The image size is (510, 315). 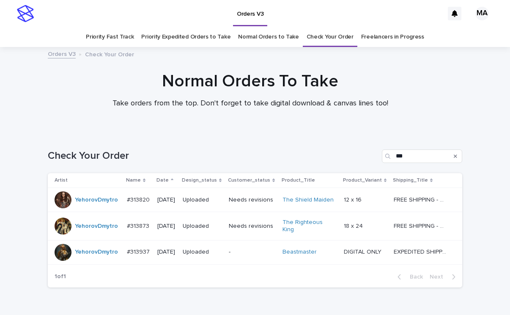 I want to click on p: Customer_status, so click(x=249, y=180).